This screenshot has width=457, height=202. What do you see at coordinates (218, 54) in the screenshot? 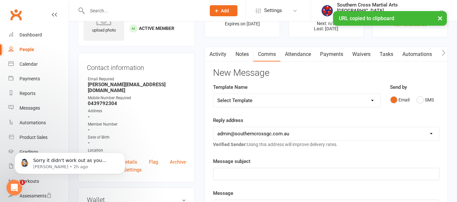
I see `a: Activity` at bounding box center [218, 54].